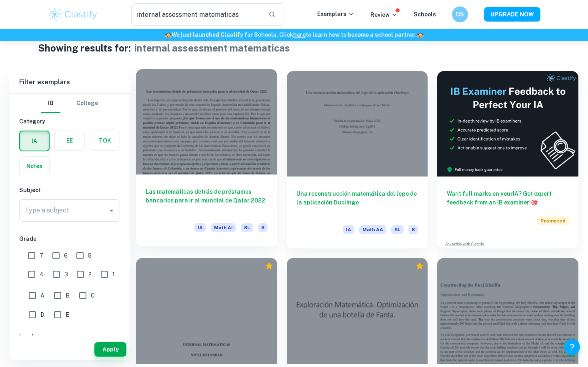 Image resolution: width=588 pixels, height=367 pixels. I want to click on span: E, so click(67, 315).